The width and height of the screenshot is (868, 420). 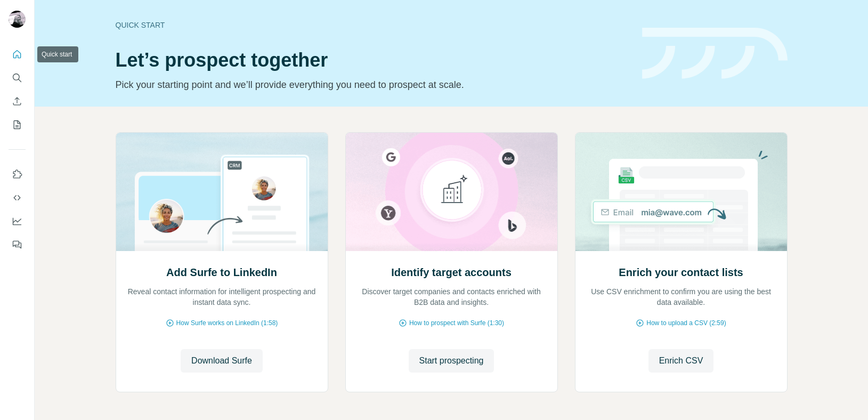 I want to click on p: Reveal contact information for intelligent prospecting and instant data sync., so click(x=222, y=297).